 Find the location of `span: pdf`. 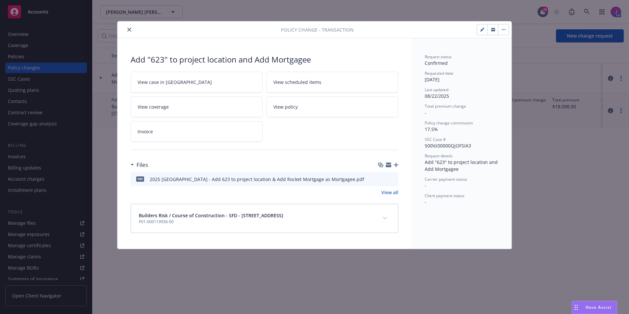

span: pdf is located at coordinates (140, 179).